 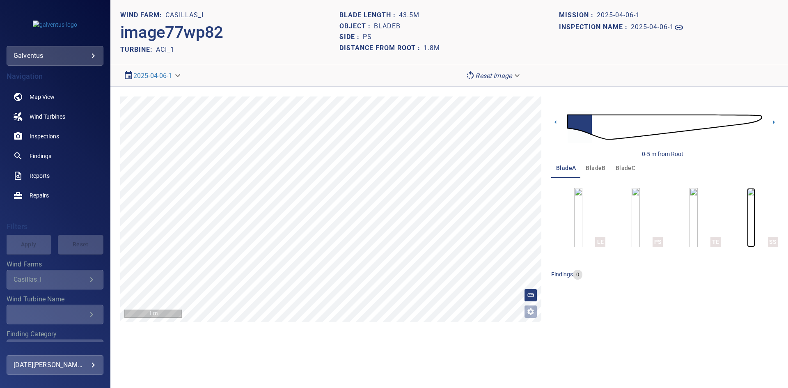 What do you see at coordinates (693, 217) in the screenshot?
I see `button: TE` at bounding box center [693, 217].